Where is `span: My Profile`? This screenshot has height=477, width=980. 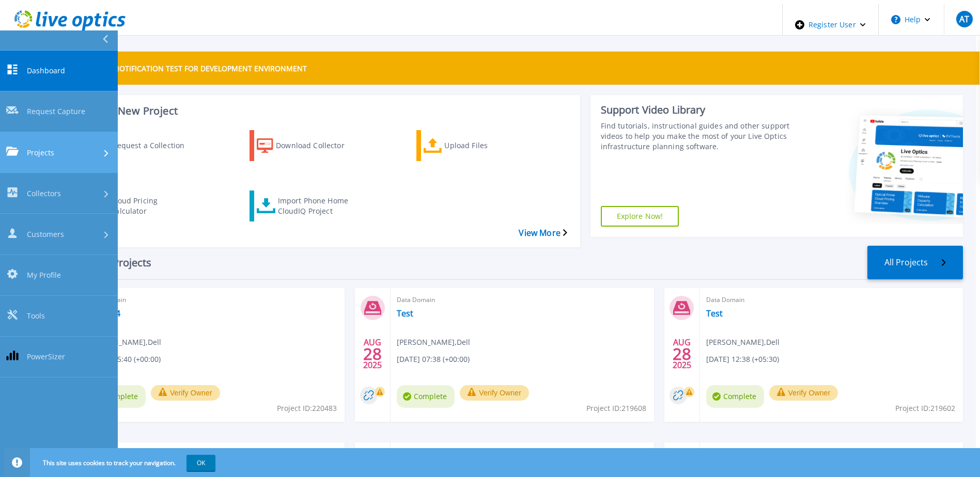
span: My Profile is located at coordinates (44, 275).